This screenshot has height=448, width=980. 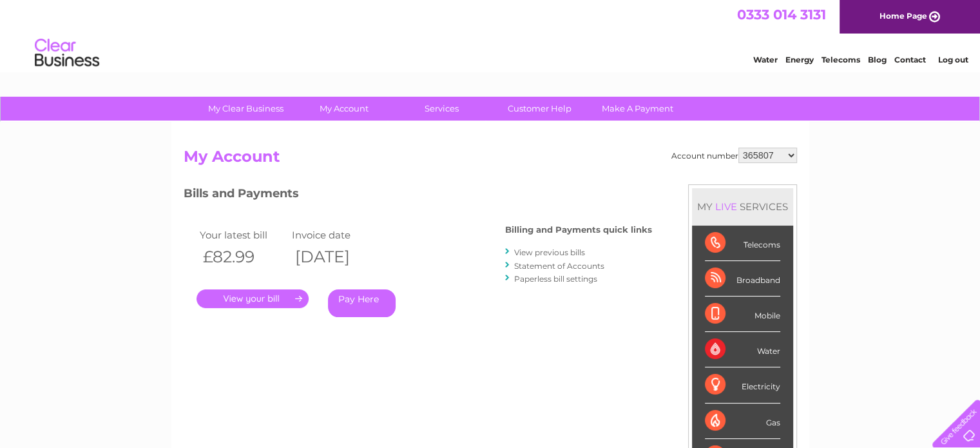 What do you see at coordinates (361, 303) in the screenshot?
I see `a: Pay Here` at bounding box center [361, 303].